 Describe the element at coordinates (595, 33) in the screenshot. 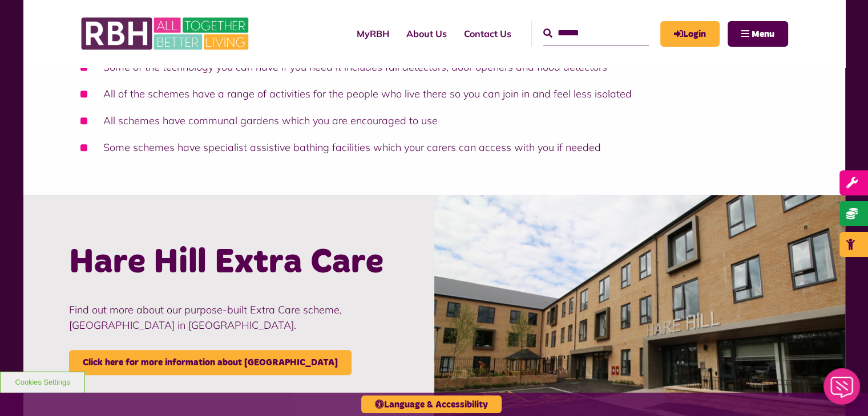

I see `input: Search` at that location.